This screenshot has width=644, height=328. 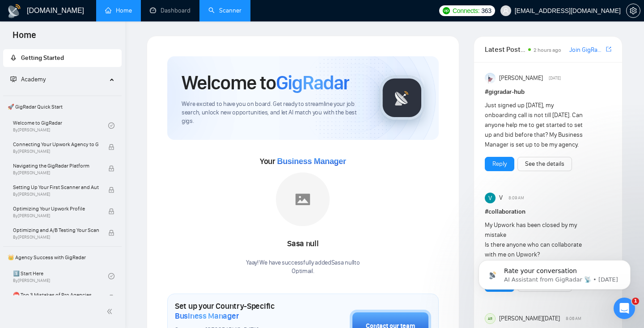 What do you see at coordinates (56, 209) in the screenshot?
I see `span: Optimizing Your Upwork Profile` at bounding box center [56, 209].